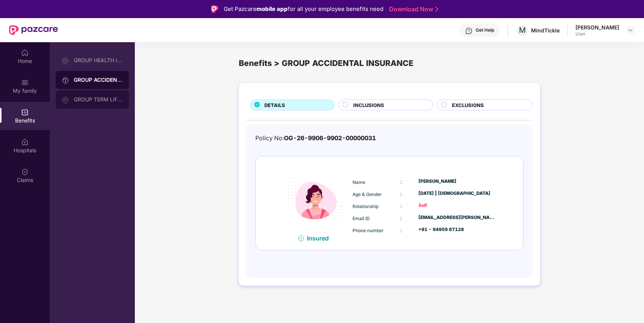  What do you see at coordinates (272, 9) in the screenshot?
I see `strong: mobile app` at bounding box center [272, 9].